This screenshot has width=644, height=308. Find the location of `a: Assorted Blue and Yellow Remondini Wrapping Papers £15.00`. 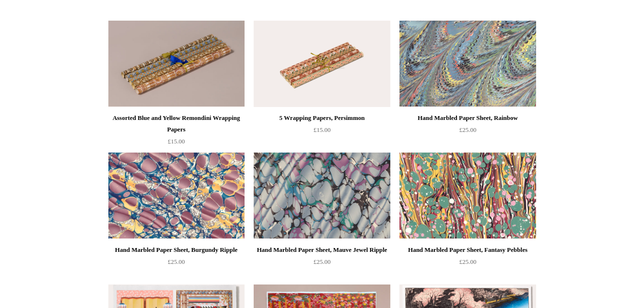

a: Assorted Blue and Yellow Remondini Wrapping Papers £15.00 is located at coordinates (176, 132).